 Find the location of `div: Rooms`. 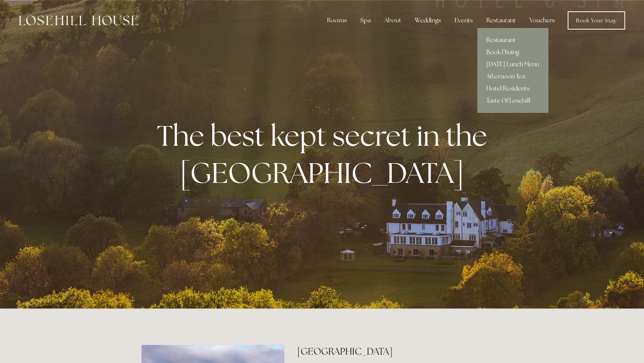

div: Rooms is located at coordinates (337, 20).